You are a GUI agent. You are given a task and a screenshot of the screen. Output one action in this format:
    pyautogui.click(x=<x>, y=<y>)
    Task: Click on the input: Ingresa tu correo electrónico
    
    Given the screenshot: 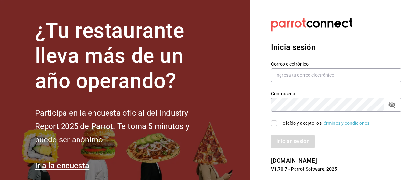 What is the action you would take?
    pyautogui.click(x=337, y=75)
    